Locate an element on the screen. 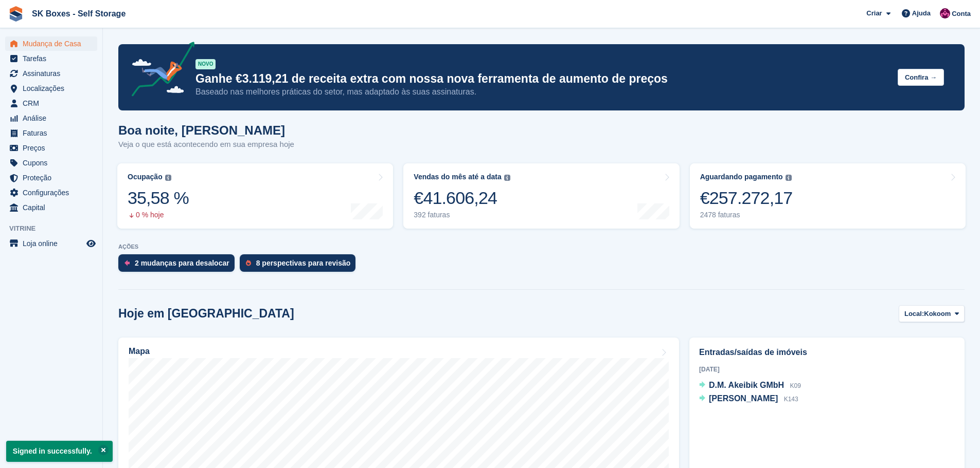 The height and width of the screenshot is (468, 980). button: Confira → is located at coordinates (920, 77).